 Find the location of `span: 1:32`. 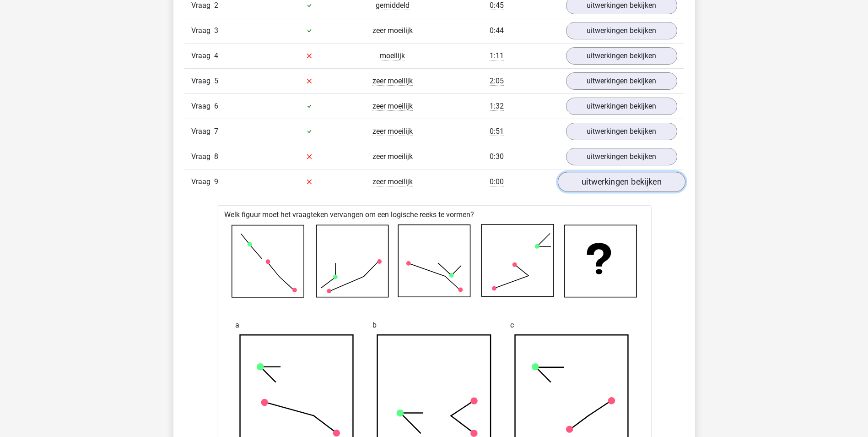

span: 1:32 is located at coordinates (496, 106).